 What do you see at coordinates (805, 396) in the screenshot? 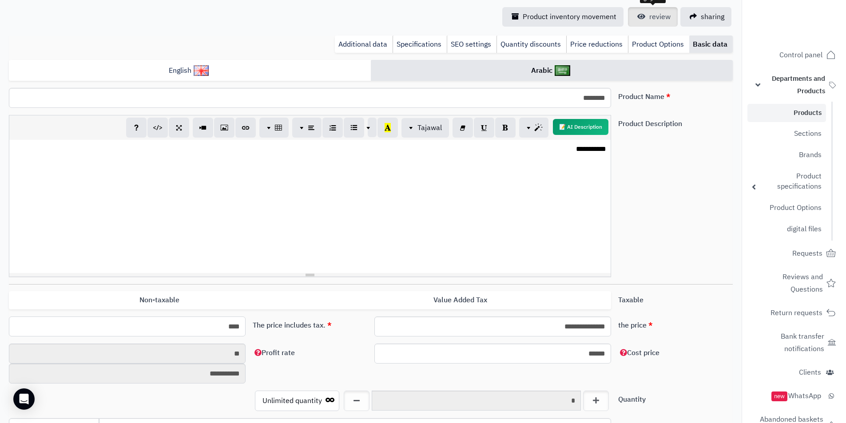
I see `font: WhatsApp` at bounding box center [805, 396].